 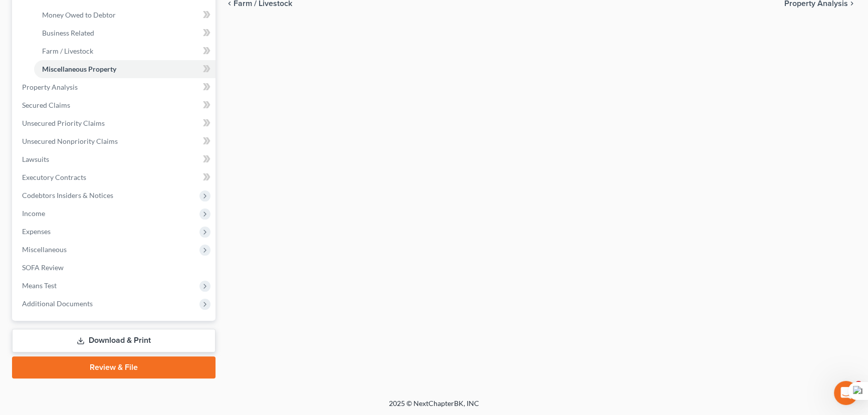 What do you see at coordinates (44, 249) in the screenshot?
I see `span: Miscellaneous` at bounding box center [44, 249].